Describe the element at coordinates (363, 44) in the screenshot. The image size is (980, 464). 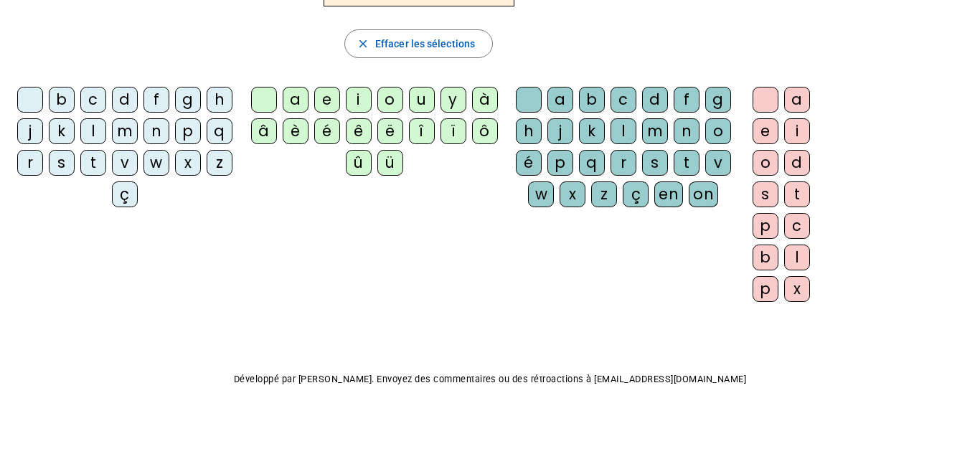
I see `mat-icon: close` at that location.